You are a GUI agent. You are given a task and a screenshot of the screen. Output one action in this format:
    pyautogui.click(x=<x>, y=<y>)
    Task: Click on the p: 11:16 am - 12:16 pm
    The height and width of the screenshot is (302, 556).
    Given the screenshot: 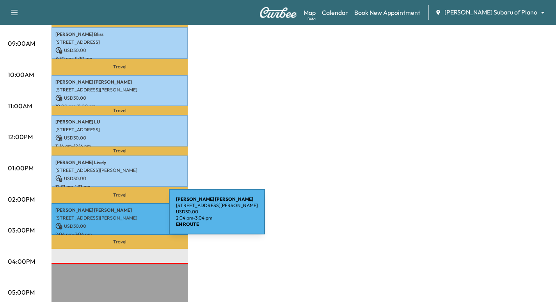 What is the action you would take?
    pyautogui.click(x=120, y=146)
    